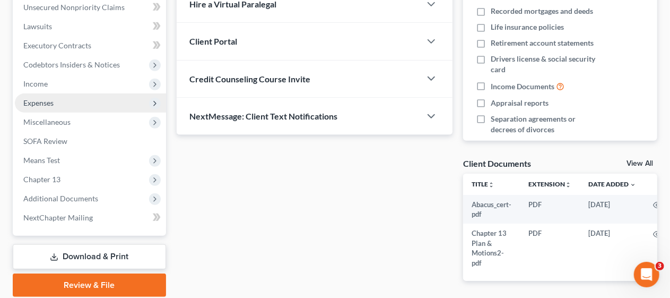  Describe the element at coordinates (483, 184) in the screenshot. I see `a: Titleunfold_more` at that location.